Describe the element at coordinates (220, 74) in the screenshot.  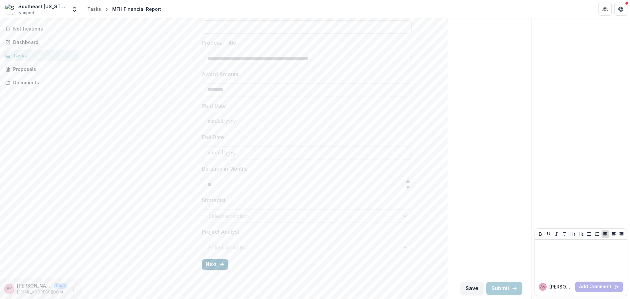
I see `p: Award Amount` at that location.